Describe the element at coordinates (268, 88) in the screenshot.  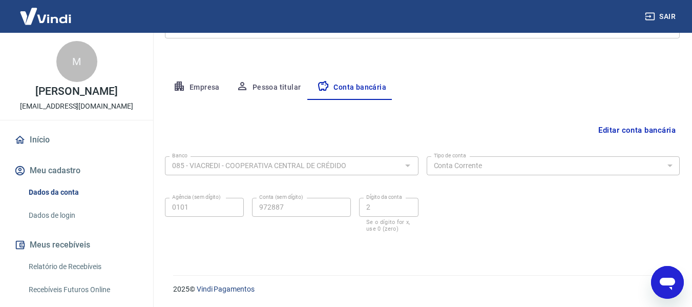
I see `button: Pessoa titular` at that location.